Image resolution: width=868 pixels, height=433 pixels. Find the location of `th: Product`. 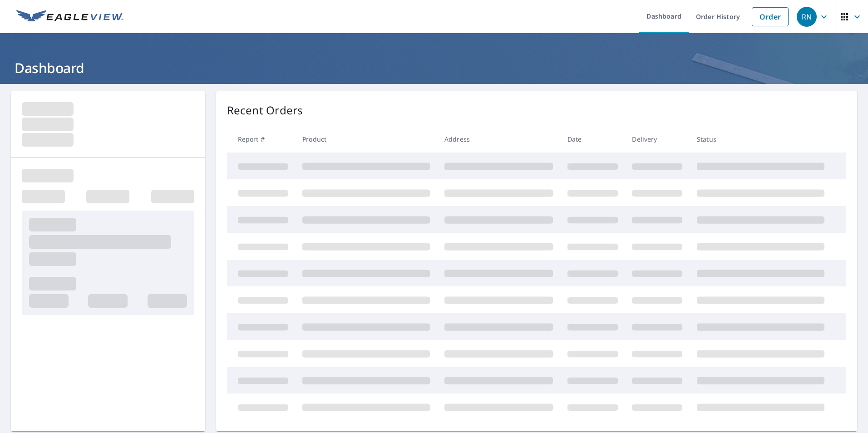

th: Product is located at coordinates (366, 139).